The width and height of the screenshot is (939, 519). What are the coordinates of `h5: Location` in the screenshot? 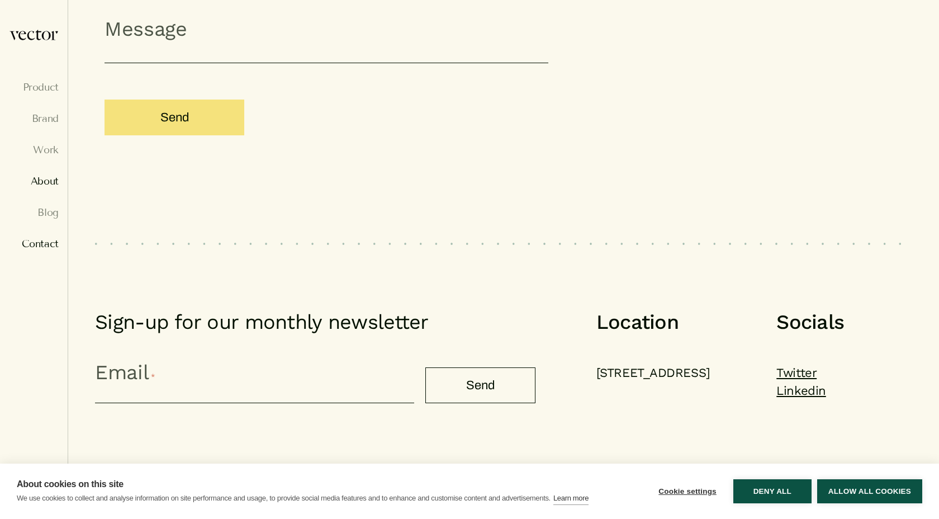 It's located at (657, 322).